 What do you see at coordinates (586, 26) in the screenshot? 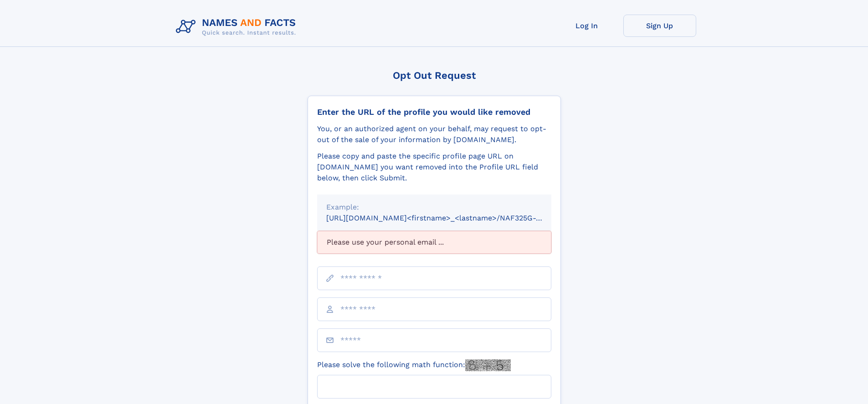
I see `a: Log In` at bounding box center [586, 26].